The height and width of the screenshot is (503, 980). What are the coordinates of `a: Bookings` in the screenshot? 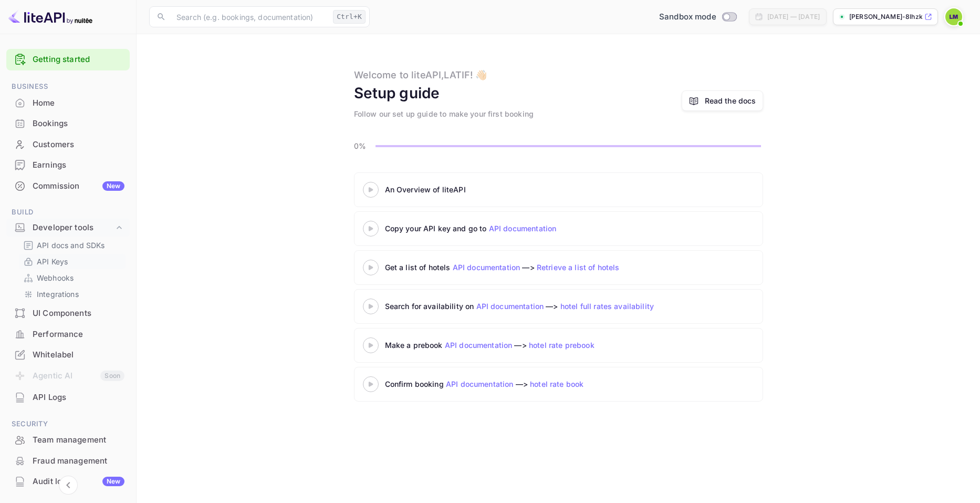 It's located at (68, 123).